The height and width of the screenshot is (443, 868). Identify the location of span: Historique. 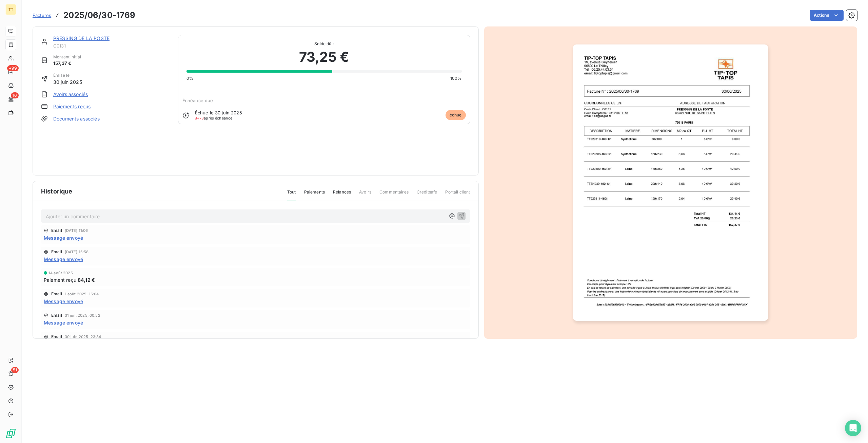
(56, 191).